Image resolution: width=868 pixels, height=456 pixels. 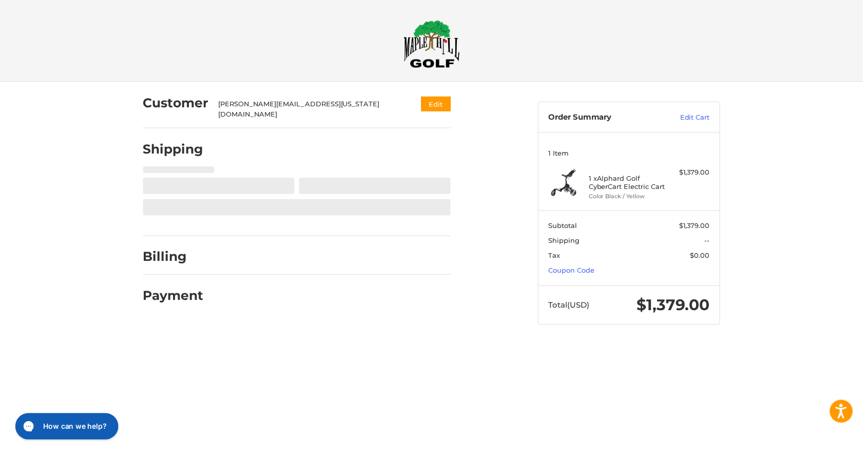 What do you see at coordinates (434, 44) in the screenshot?
I see `img: Maple Hill Golf` at bounding box center [434, 44].